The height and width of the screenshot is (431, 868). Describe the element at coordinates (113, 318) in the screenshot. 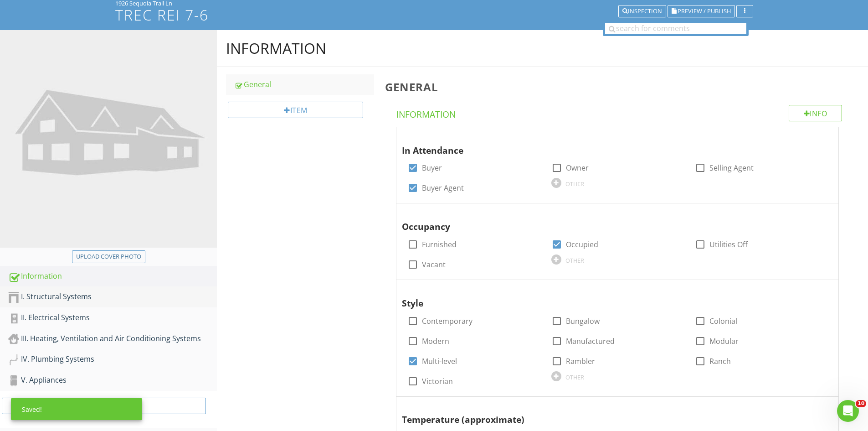

I see `div: II. Electrical Systems` at that location.